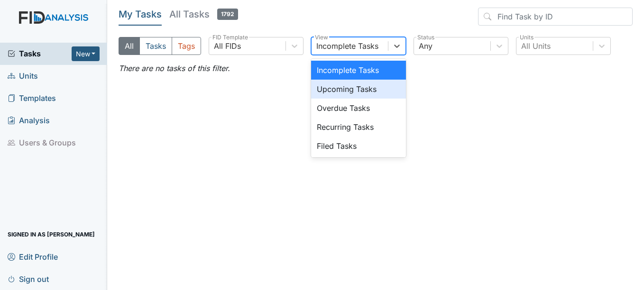  What do you see at coordinates (28, 279) in the screenshot?
I see `span: Sign out` at bounding box center [28, 279].